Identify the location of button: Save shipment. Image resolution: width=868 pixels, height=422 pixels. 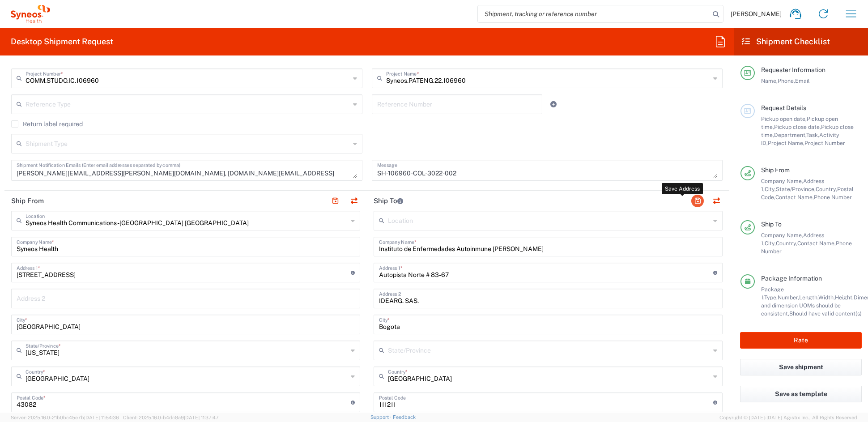
(801, 367).